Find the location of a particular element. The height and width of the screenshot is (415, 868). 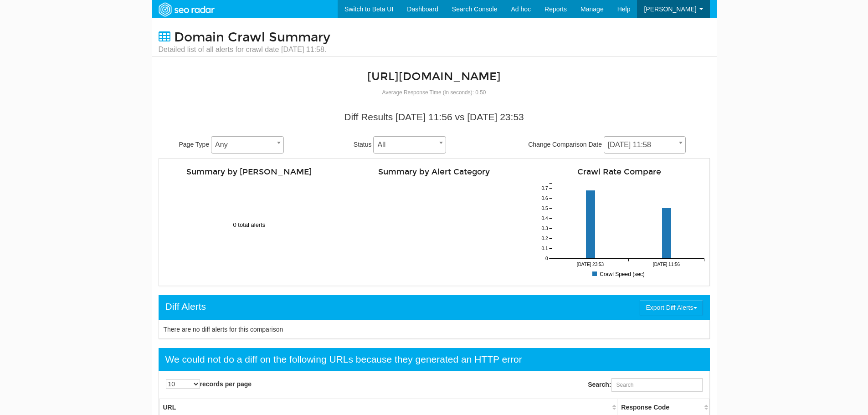

tspan: 0 is located at coordinates (546, 258).